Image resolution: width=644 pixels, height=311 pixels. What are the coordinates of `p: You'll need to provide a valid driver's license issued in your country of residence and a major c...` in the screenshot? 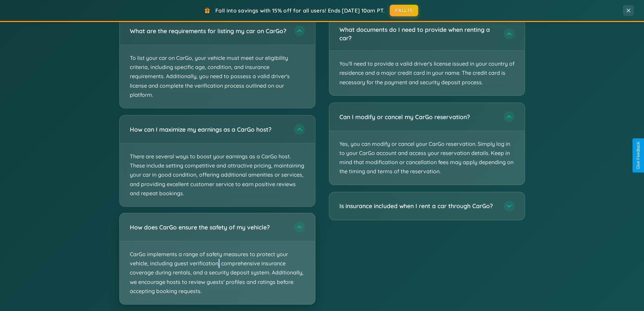 It's located at (427, 74).